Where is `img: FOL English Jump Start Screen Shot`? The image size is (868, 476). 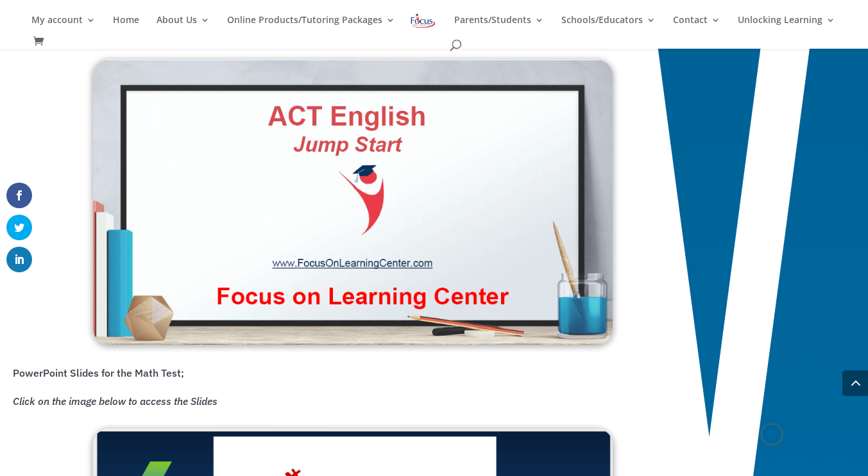 img: FOL English Jump Start Screen Shot is located at coordinates (353, 202).